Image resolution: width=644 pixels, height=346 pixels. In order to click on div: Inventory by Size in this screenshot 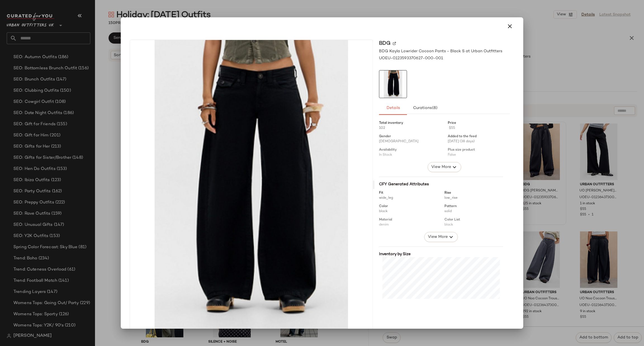, I will do `click(441, 254)`.